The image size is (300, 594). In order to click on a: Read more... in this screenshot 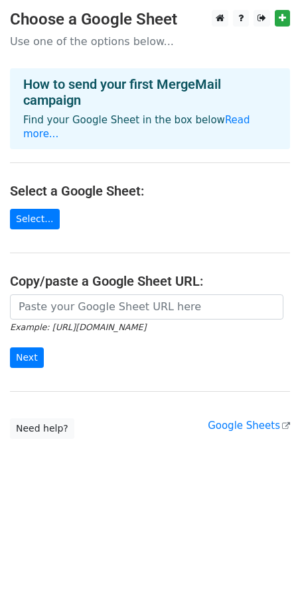, I will do `click(137, 127)`.